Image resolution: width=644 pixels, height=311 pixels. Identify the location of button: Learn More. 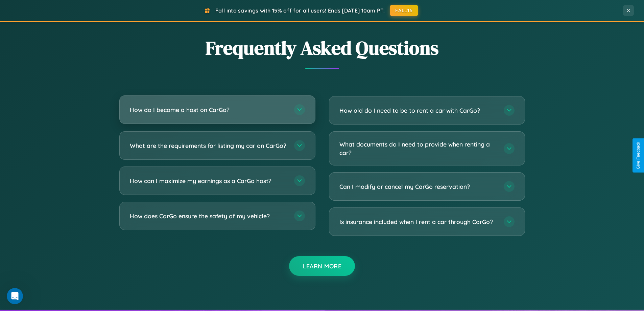
(322, 266).